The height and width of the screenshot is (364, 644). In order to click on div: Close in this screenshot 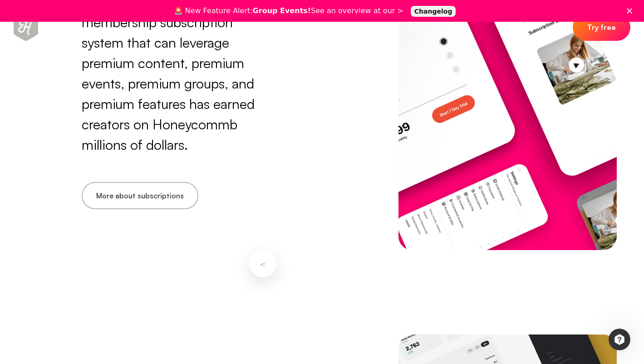, I will do `click(631, 11)`.